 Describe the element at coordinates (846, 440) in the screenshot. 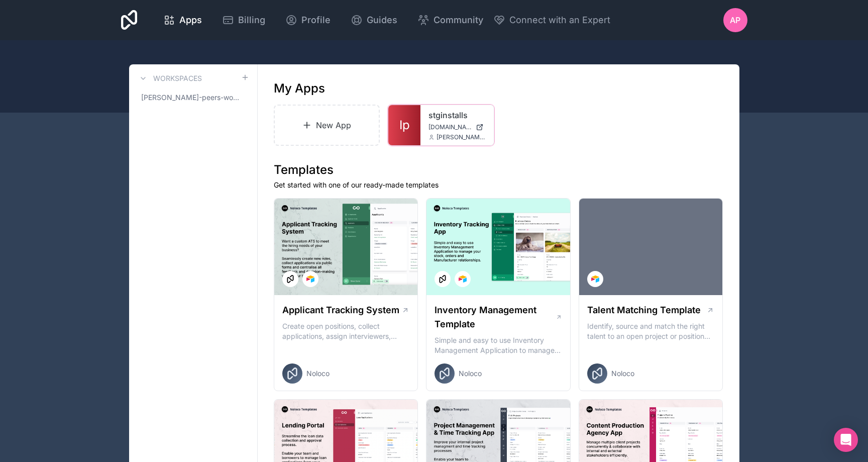

I see `div: Open Intercom Messenger` at that location.